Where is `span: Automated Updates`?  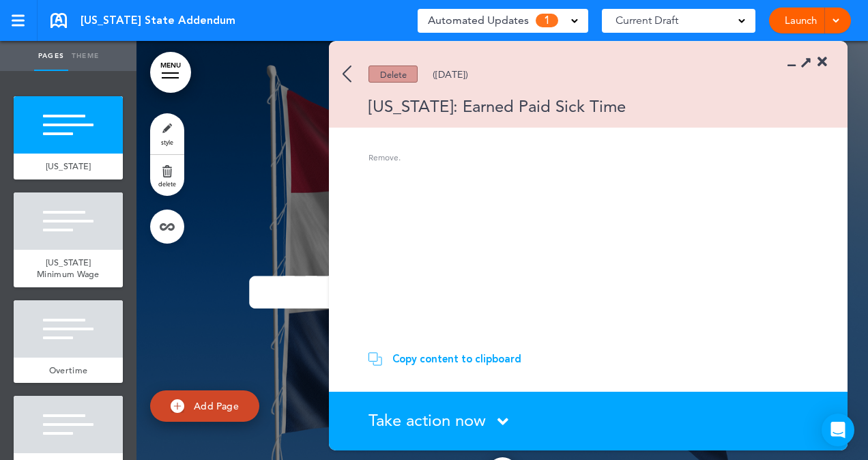
span: Automated Updates is located at coordinates (478, 21).